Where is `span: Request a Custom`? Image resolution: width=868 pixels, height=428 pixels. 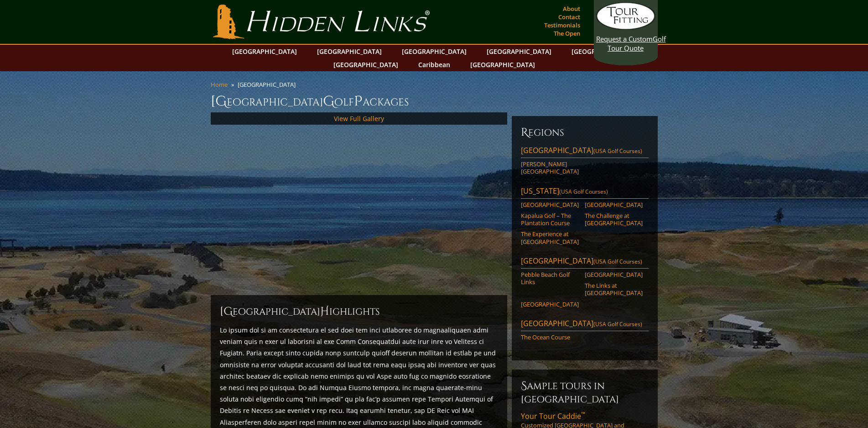
span: Request a Custom is located at coordinates (624, 39).